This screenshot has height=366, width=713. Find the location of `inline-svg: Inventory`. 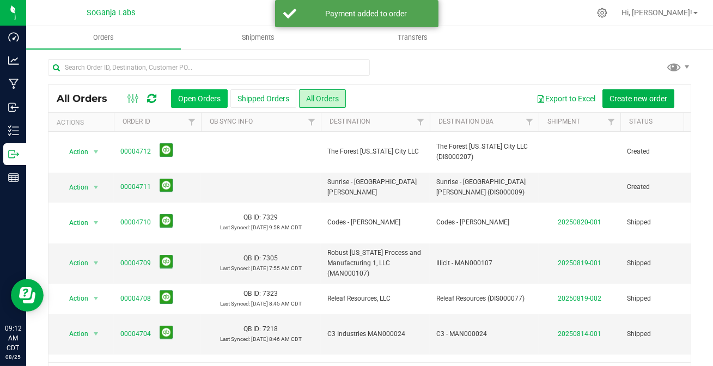

inline-svg: Inventory is located at coordinates (14, 131).